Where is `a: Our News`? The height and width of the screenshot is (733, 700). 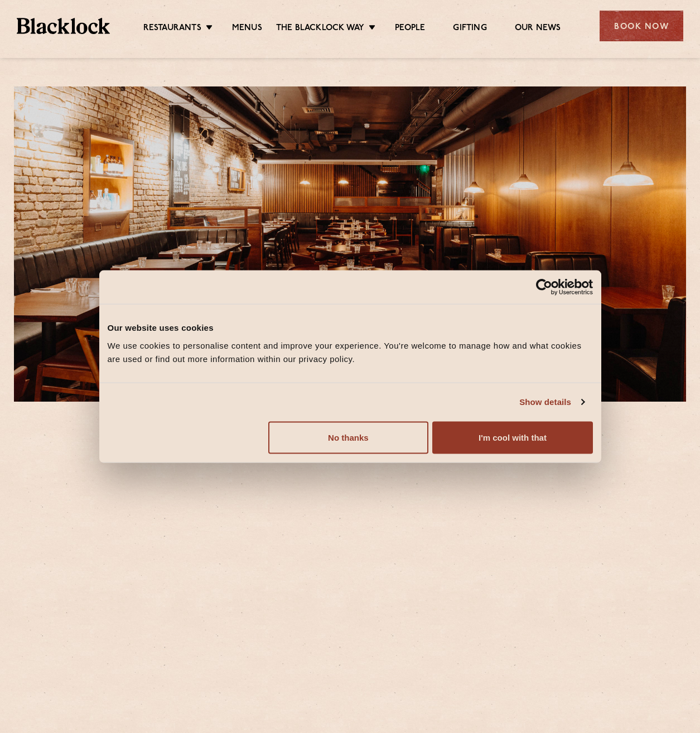 a: Our News is located at coordinates (538, 29).